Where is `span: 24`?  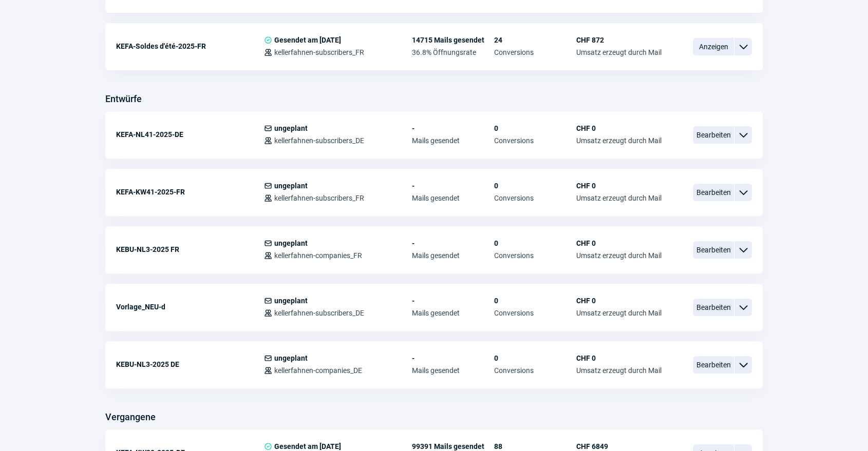 span: 24 is located at coordinates (535, 40).